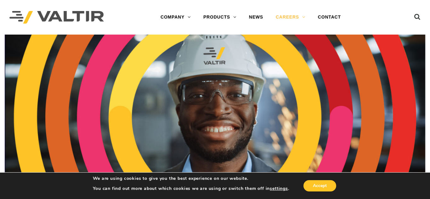 This screenshot has height=199, width=430. Describe the element at coordinates (57, 17) in the screenshot. I see `img: Valtir` at that location.